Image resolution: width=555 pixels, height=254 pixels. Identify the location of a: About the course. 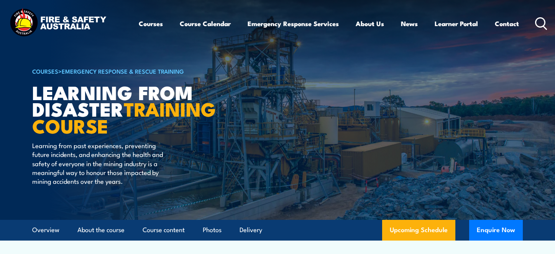
(101, 229).